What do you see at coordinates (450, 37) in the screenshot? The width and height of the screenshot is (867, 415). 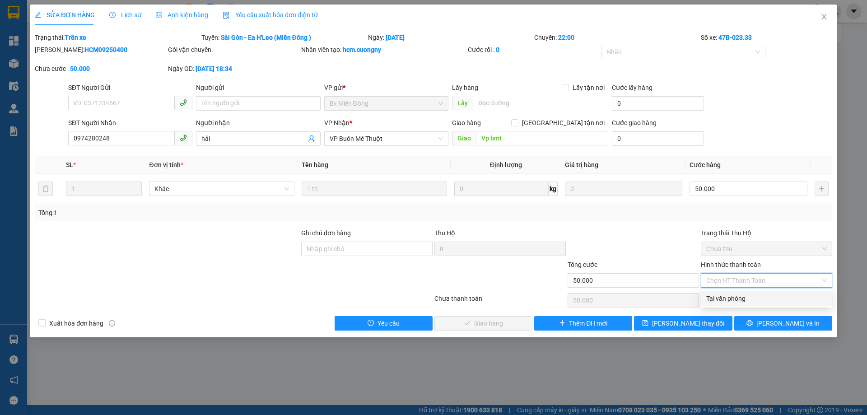 I see `div: Ngày:` at bounding box center [450, 37].